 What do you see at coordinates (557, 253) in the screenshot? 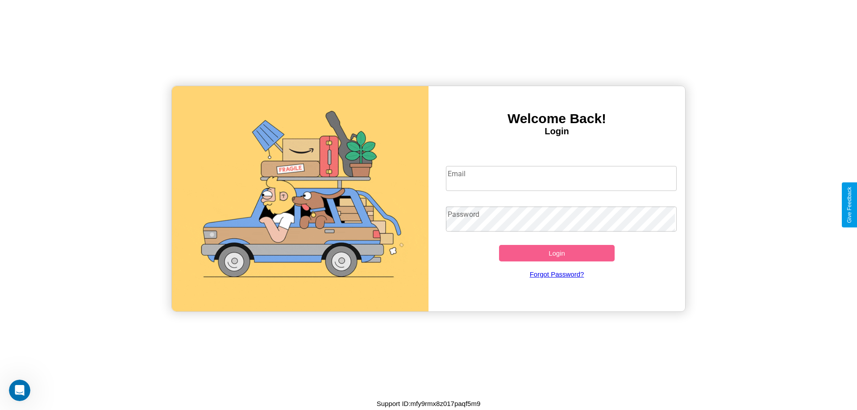
I see `button: Login` at bounding box center [557, 253].